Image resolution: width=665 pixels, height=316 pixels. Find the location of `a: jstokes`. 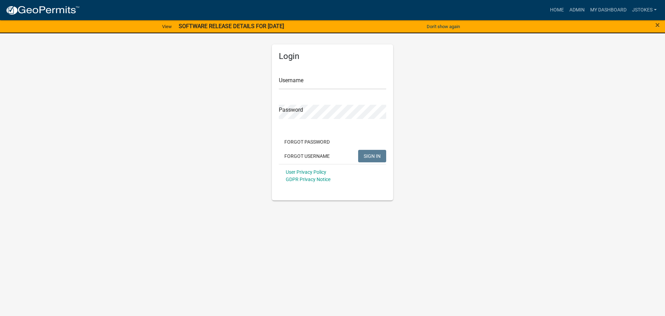

a: jstokes is located at coordinates (645, 10).